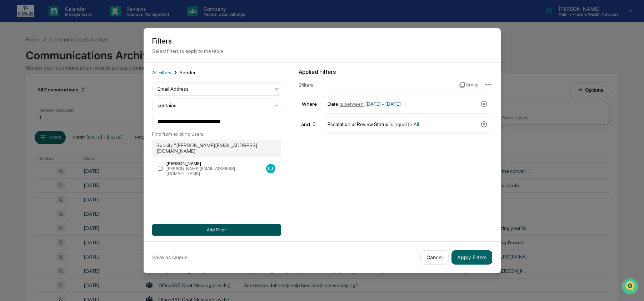 This screenshot has height=301, width=644. What do you see at coordinates (403, 104) in the screenshot?
I see `div: Date` at bounding box center [403, 104].